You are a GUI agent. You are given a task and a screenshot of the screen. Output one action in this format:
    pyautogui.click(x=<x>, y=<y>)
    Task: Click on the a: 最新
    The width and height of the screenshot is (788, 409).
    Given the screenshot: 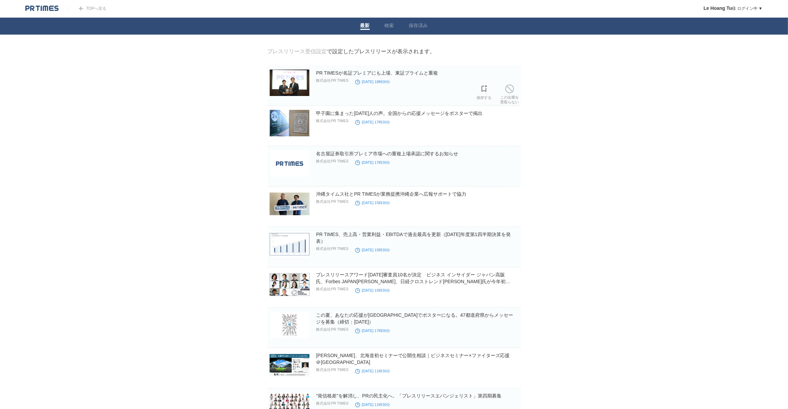 What is the action you would take?
    pyautogui.click(x=365, y=26)
    